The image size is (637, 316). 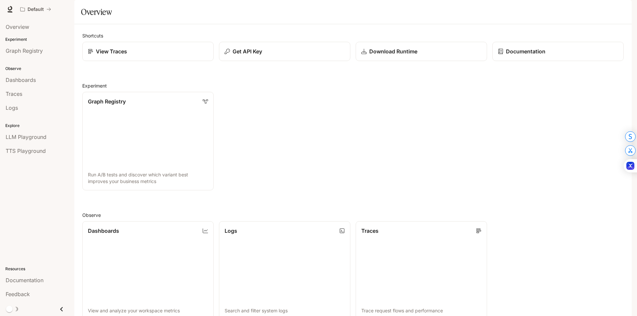 I want to click on p: Search and filter system logs, so click(x=284, y=311).